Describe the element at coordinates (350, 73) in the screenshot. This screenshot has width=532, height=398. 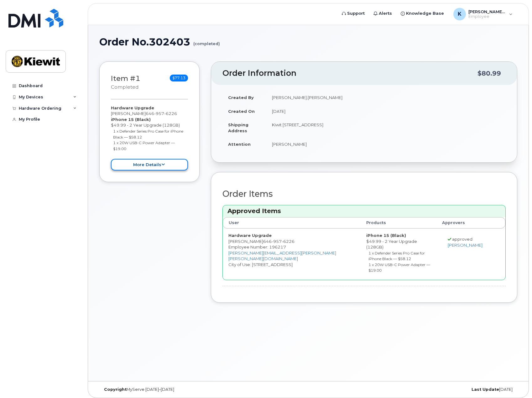
I see `h2: Order Information` at that location.